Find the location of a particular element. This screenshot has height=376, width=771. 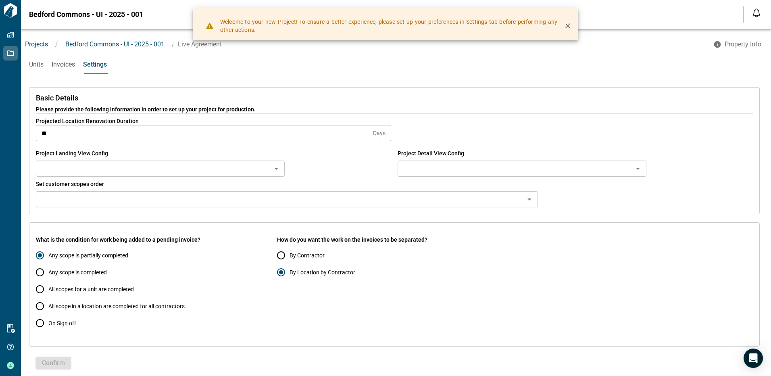

span: On Sign off is located at coordinates (62, 323).